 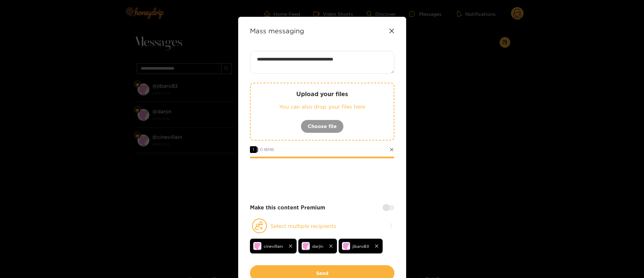 I want to click on span: cinevillain, so click(x=273, y=246).